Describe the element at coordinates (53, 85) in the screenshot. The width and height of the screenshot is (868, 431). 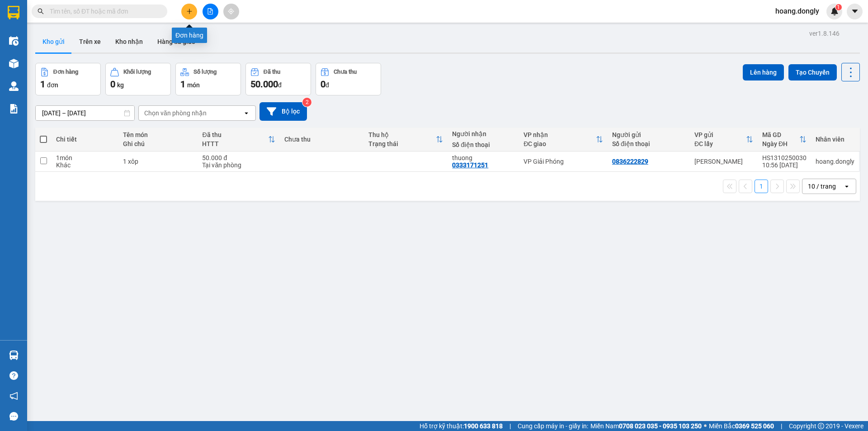
I see `span: đơn` at that location.